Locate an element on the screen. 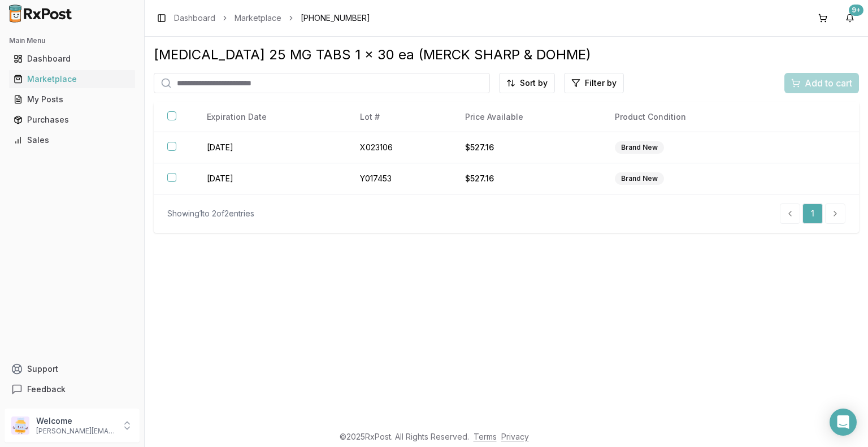 Image resolution: width=868 pixels, height=447 pixels. button: Feedback is located at coordinates (72, 389).